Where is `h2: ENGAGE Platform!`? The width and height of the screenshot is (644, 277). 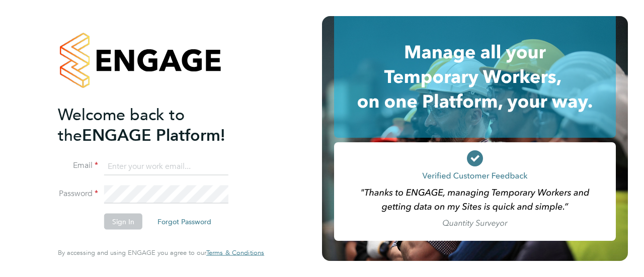
h2: ENGAGE Platform! is located at coordinates (156, 124).